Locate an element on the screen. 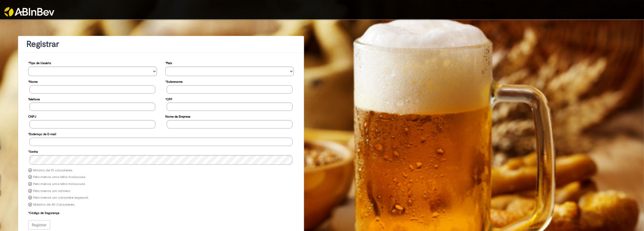 The height and width of the screenshot is (231, 644). label: Senha is located at coordinates (33, 151).